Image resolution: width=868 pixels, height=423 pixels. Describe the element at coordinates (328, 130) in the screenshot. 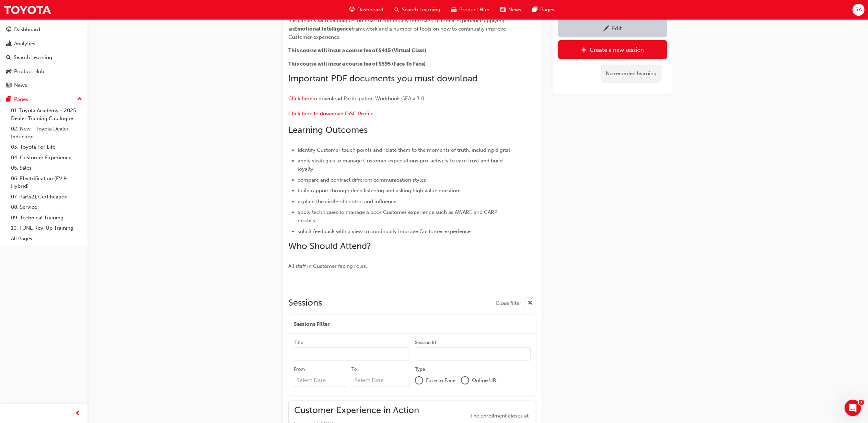

I see `span: Learning Outcomes` at that location.